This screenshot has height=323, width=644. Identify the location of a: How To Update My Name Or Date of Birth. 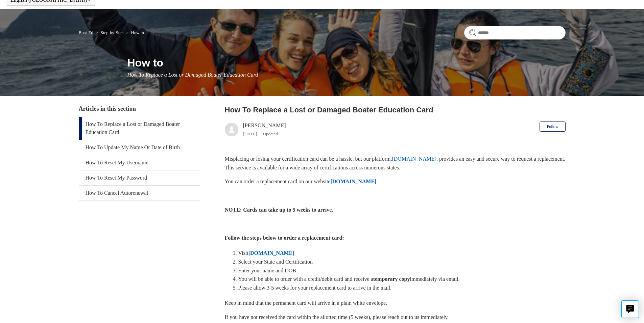
(140, 148).